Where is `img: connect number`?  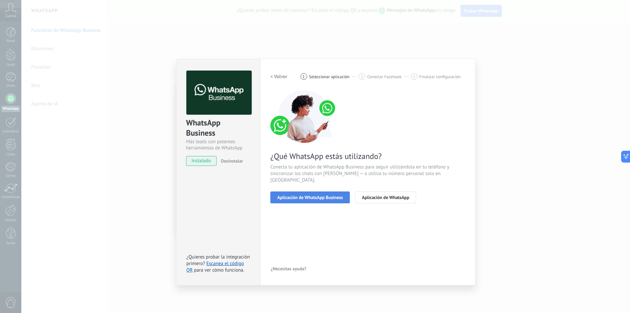
img: connect number is located at coordinates (305, 117).